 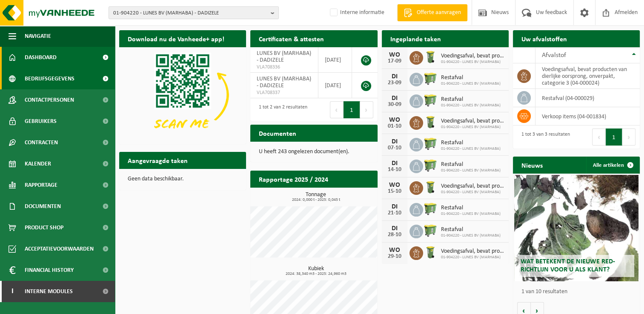 What do you see at coordinates (41, 185) in the screenshot?
I see `span: Rapportage` at bounding box center [41, 185].